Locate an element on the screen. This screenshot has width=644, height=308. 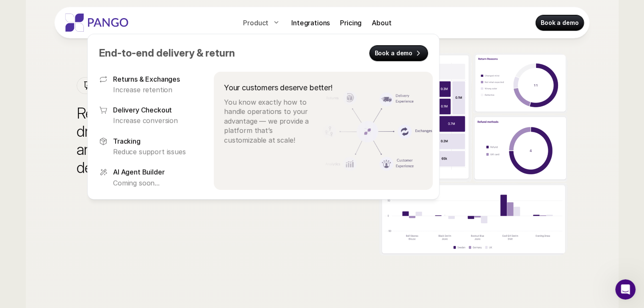
p: Integrations is located at coordinates (310, 23).